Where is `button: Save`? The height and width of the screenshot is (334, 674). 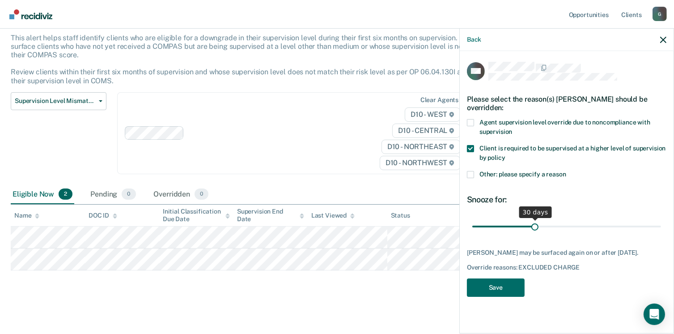 button: Save is located at coordinates (496, 287).